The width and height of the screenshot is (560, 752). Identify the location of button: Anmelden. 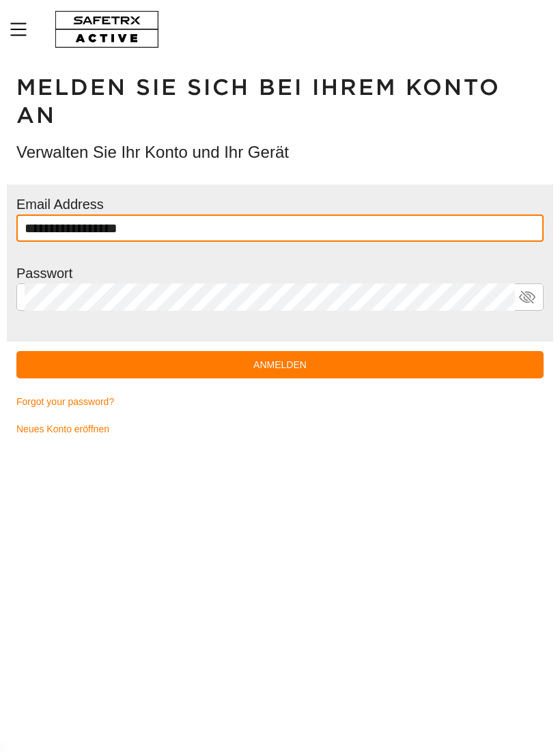
(280, 365).